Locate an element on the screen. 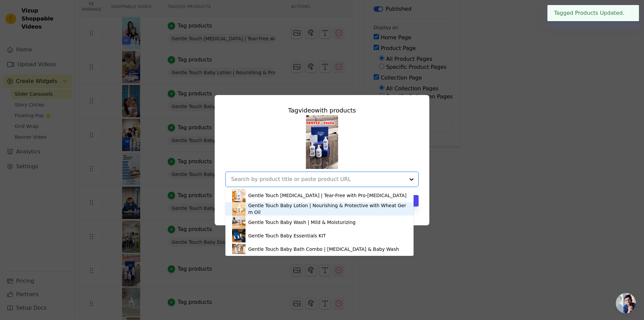 This screenshot has width=644, height=320. div: Tagged Products Updated. is located at coordinates (593, 13).